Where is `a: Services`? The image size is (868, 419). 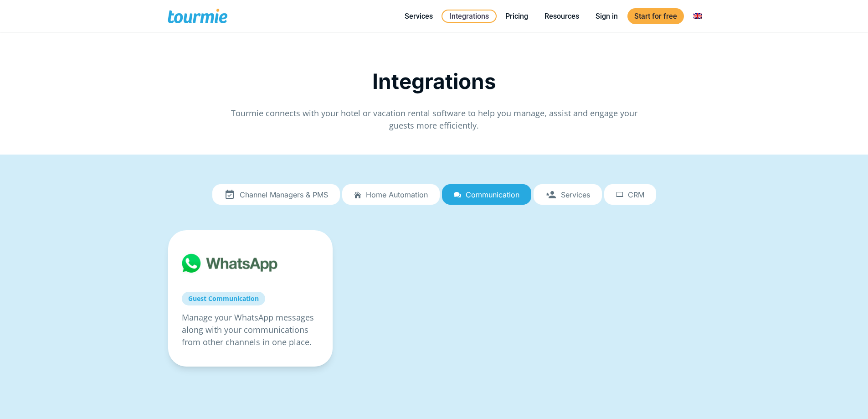
a: Services is located at coordinates (419, 16).